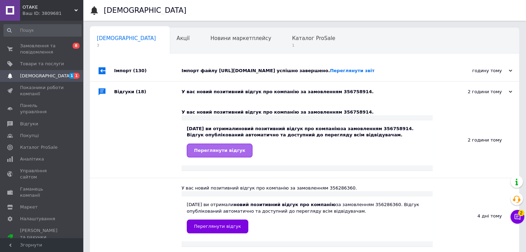 Image resolution: width=526 pixels, height=252 pixels. What do you see at coordinates (43, 30) in the screenshot?
I see `input: Пошук` at bounding box center [43, 30].